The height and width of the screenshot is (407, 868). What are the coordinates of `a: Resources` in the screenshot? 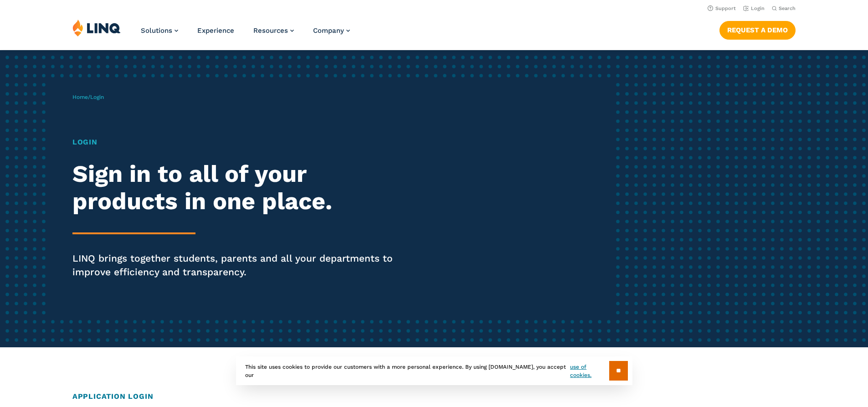 It's located at (273, 30).